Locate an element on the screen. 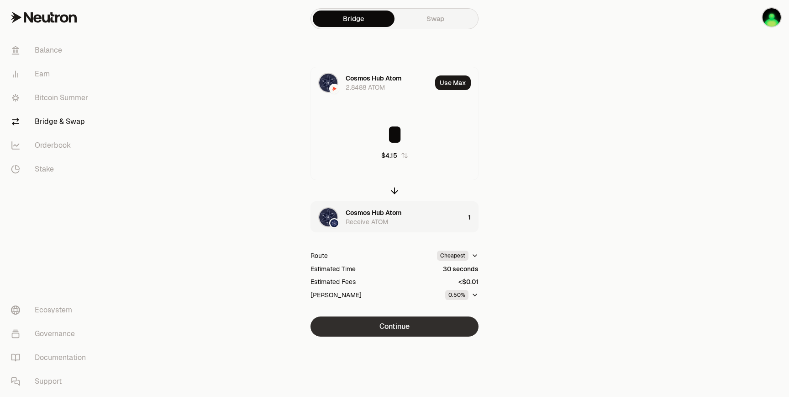 The image size is (789, 397). a: Swap is located at coordinates (435, 19).